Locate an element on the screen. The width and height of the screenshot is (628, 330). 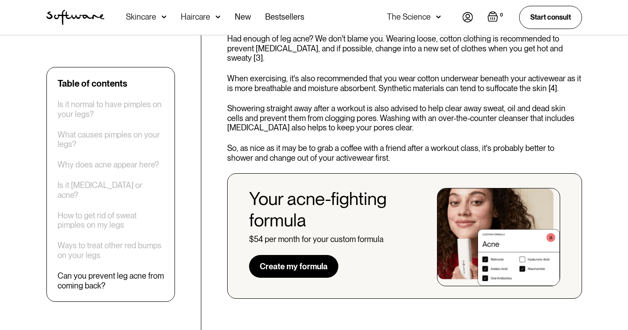
div: Why does acne appear here? is located at coordinates (108, 165).